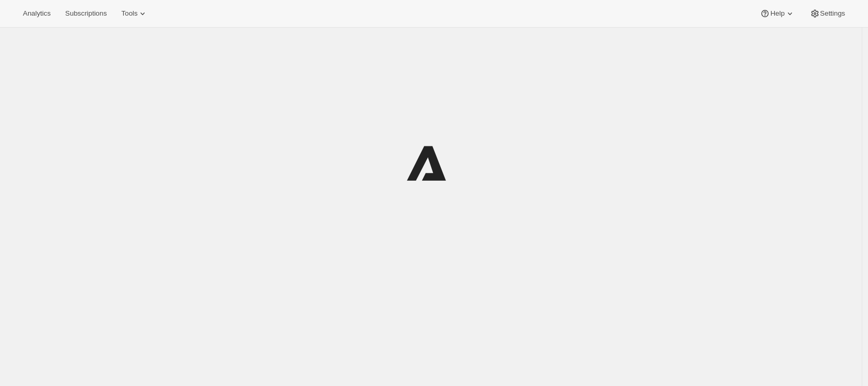 The image size is (868, 386). Describe the element at coordinates (777, 14) in the screenshot. I see `span: Help` at that location.